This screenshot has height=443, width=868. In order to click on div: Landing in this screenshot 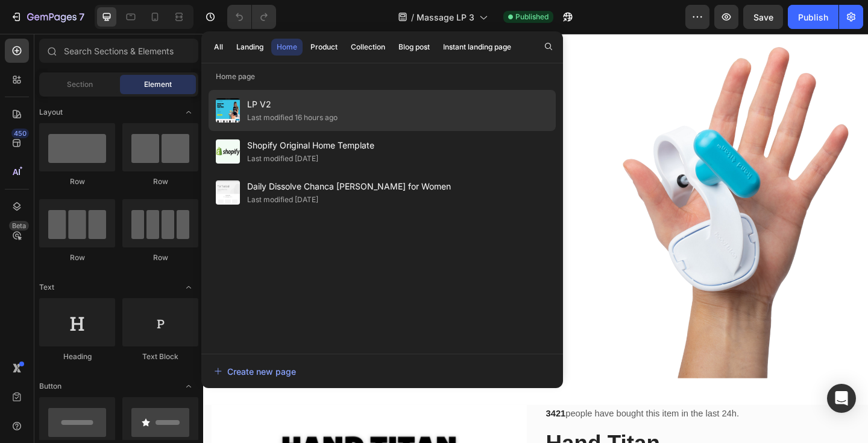, I will do `click(249, 47)`.